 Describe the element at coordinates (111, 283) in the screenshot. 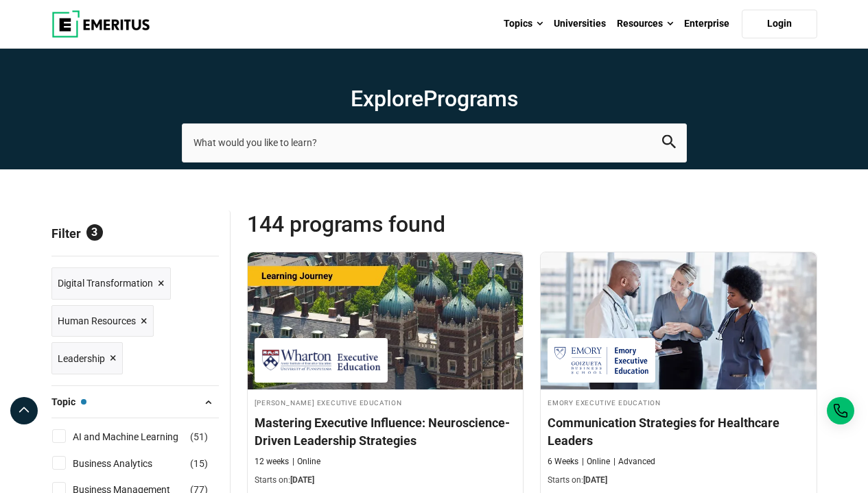

I see `a: Digital Transformation ×` at that location.